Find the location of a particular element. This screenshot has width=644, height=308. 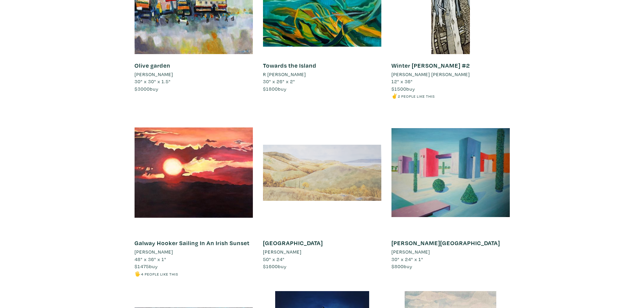

span: $1500 is located at coordinates (398, 89).